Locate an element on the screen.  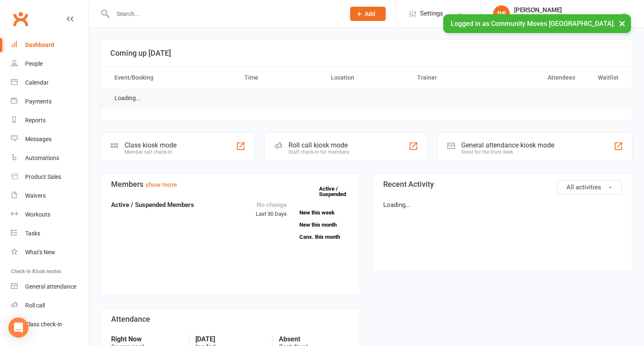
div: Class check-in is located at coordinates (44, 324).